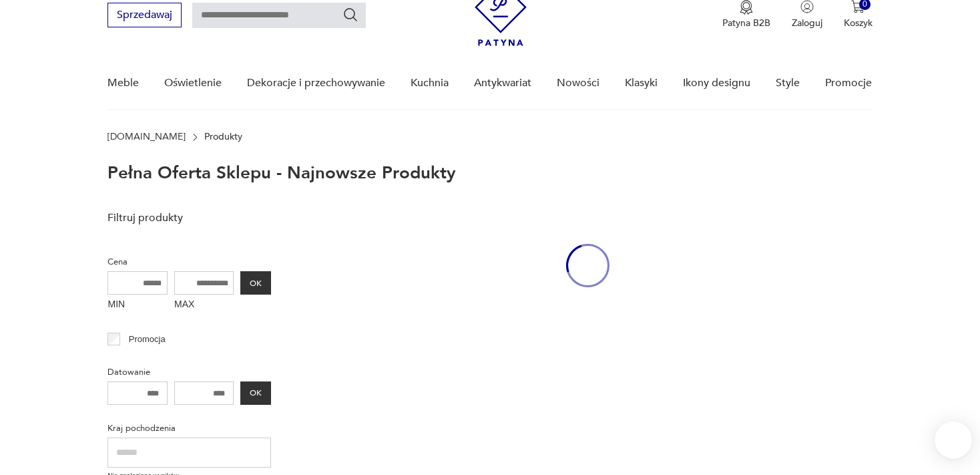 The width and height of the screenshot is (980, 475). What do you see at coordinates (144, 15) in the screenshot?
I see `button: Sprzedawaj` at bounding box center [144, 15].